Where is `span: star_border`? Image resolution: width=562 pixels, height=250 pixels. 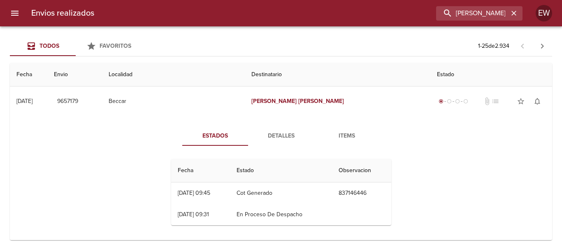 span: star_border is located at coordinates (521, 101).